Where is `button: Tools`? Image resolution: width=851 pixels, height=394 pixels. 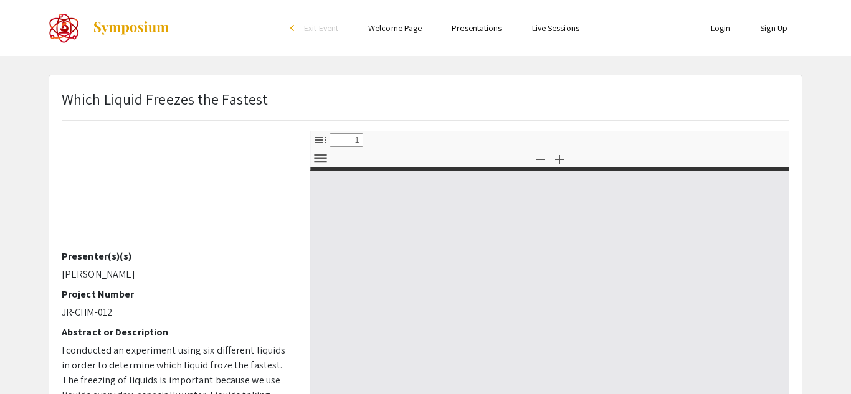 button: Tools is located at coordinates (320, 158).